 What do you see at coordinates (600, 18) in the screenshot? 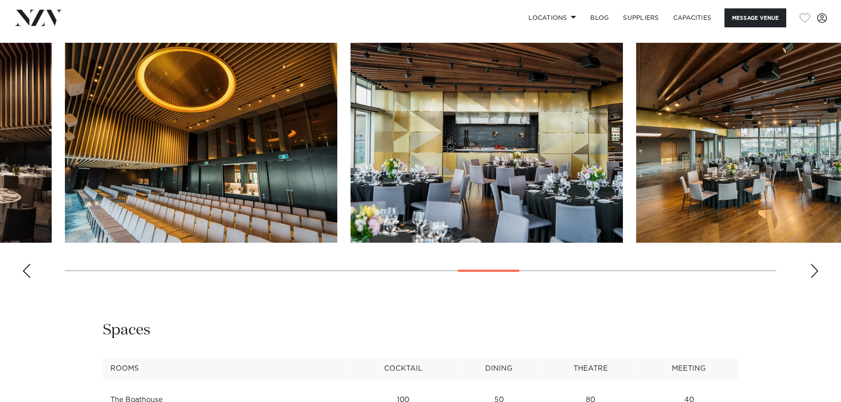
I see `a: BLOG` at bounding box center [600, 18].